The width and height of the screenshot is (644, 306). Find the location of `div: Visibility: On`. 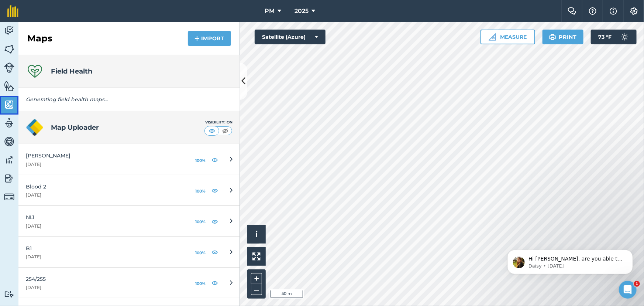

div: Visibility: On is located at coordinates (219, 122).